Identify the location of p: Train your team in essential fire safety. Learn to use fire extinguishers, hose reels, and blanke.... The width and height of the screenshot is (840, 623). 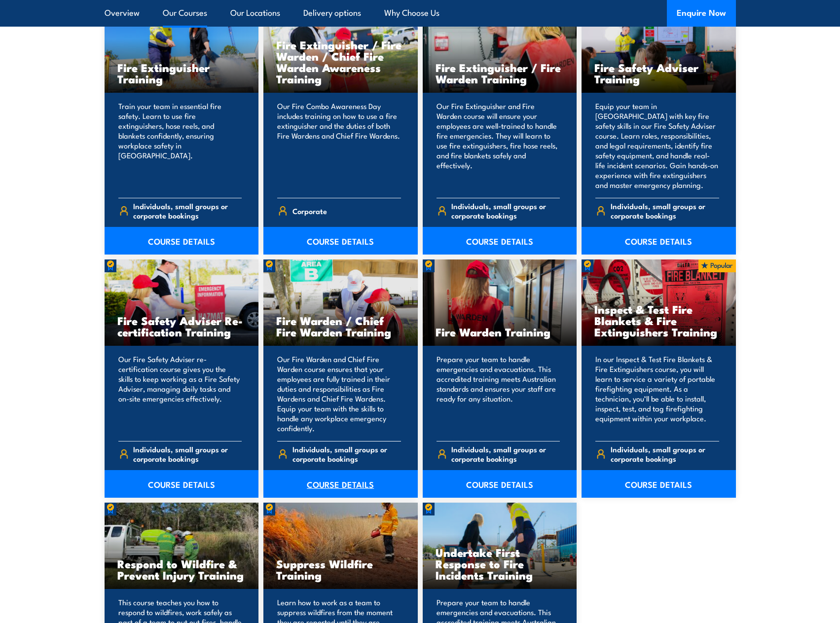
(180, 145).